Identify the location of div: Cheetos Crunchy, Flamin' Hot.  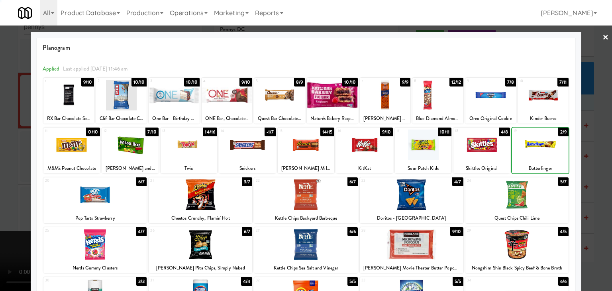
(201, 218).